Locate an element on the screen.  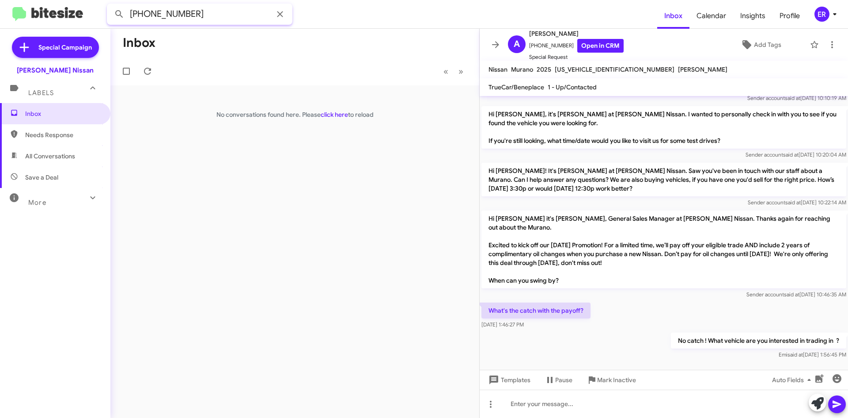
a: Insights is located at coordinates (753, 16).